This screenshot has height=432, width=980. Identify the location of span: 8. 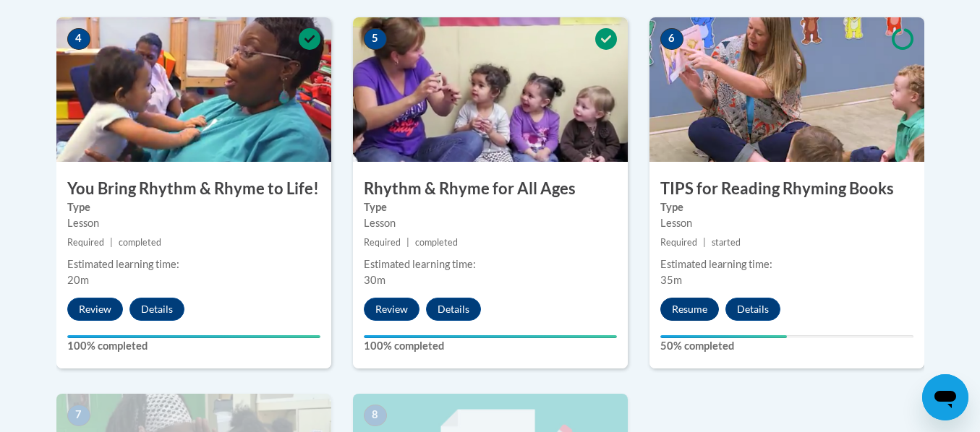
(375, 416).